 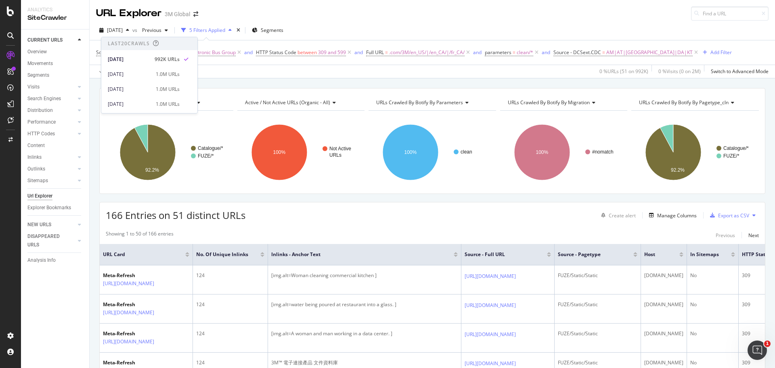 I want to click on span: Source - pagetype, so click(x=589, y=254).